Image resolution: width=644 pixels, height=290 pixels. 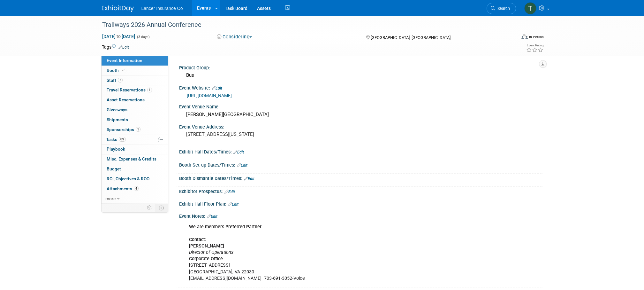 What do you see at coordinates (122, 188) in the screenshot?
I see `span: Attachments` at bounding box center [122, 188].